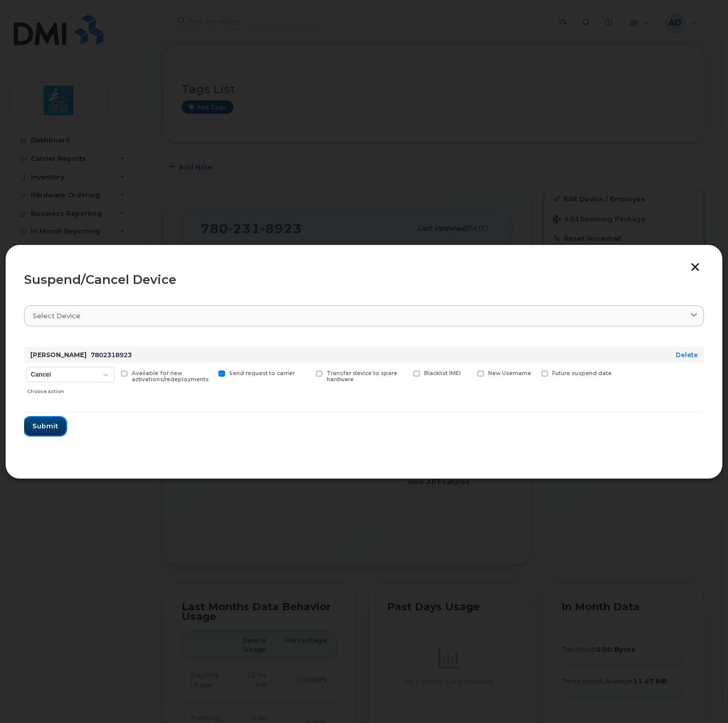 Image resolution: width=728 pixels, height=723 pixels. Describe the element at coordinates (509, 373) in the screenshot. I see `span: New Username` at that location.